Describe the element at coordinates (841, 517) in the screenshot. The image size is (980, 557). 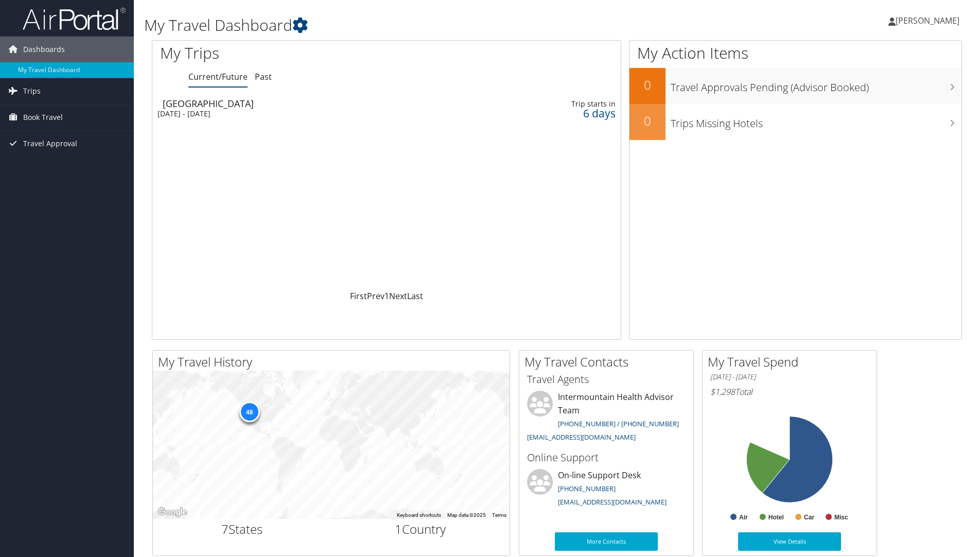
I see `text: Misc` at that location.